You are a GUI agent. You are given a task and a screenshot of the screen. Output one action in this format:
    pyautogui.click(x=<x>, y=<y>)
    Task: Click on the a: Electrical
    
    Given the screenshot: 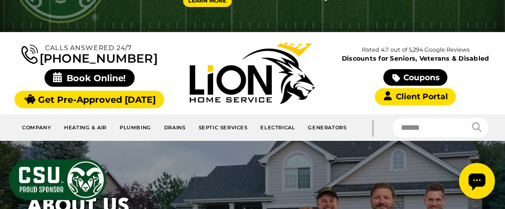 What is the action you would take?
    pyautogui.click(x=278, y=127)
    